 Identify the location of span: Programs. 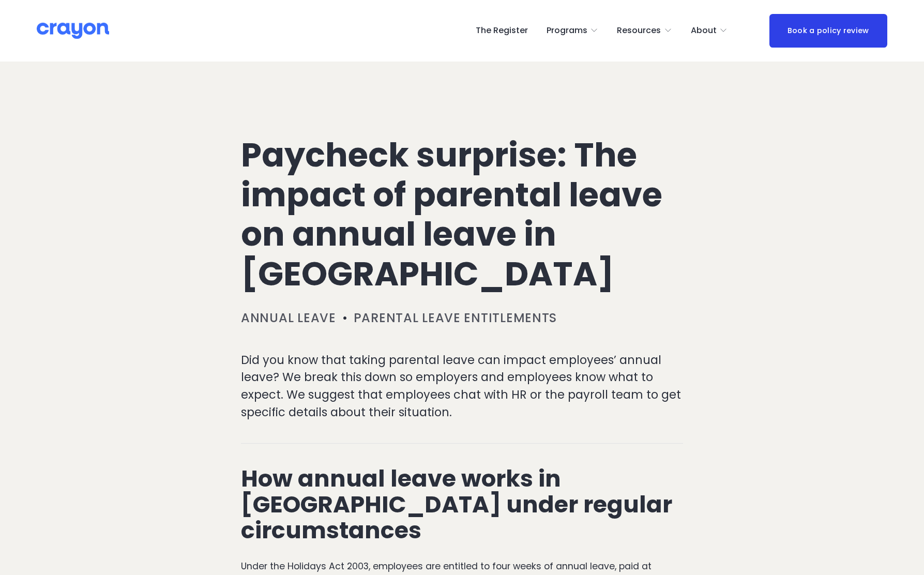
(567, 30).